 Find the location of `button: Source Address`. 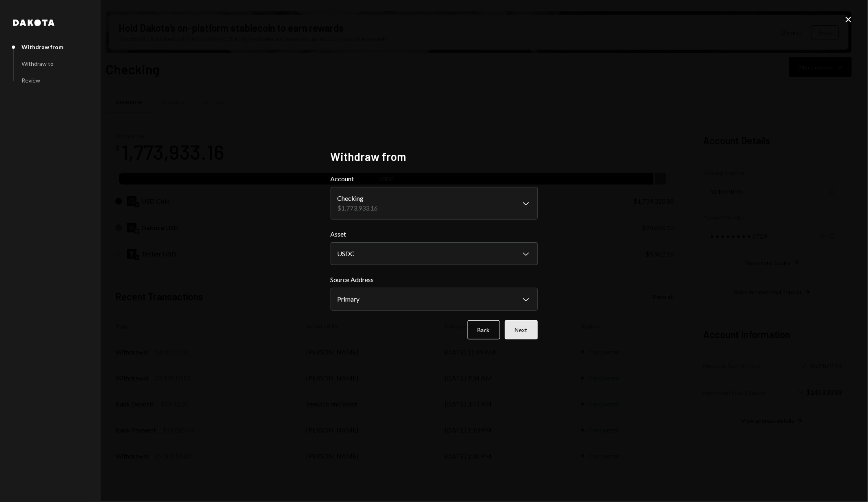

button: Source Address is located at coordinates (434, 299).